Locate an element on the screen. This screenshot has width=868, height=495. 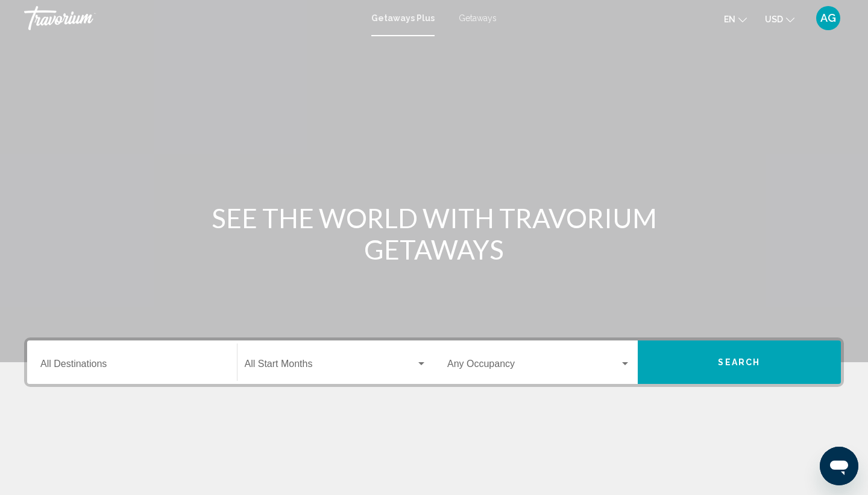
a: Getaways is located at coordinates (477, 18).